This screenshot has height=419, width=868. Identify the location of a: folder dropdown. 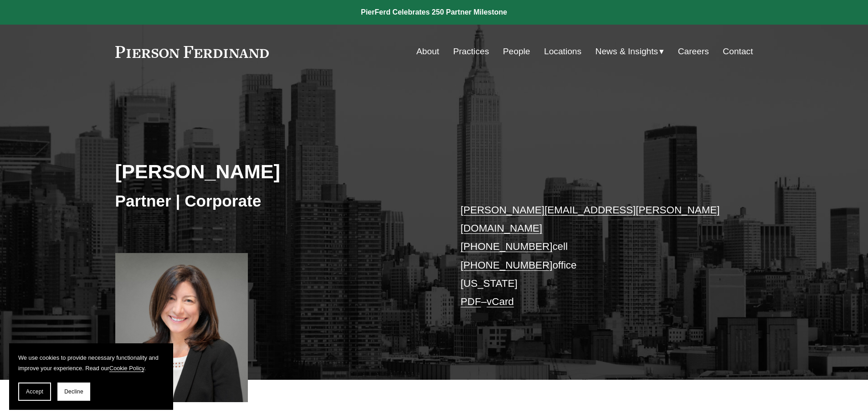
(630, 51).